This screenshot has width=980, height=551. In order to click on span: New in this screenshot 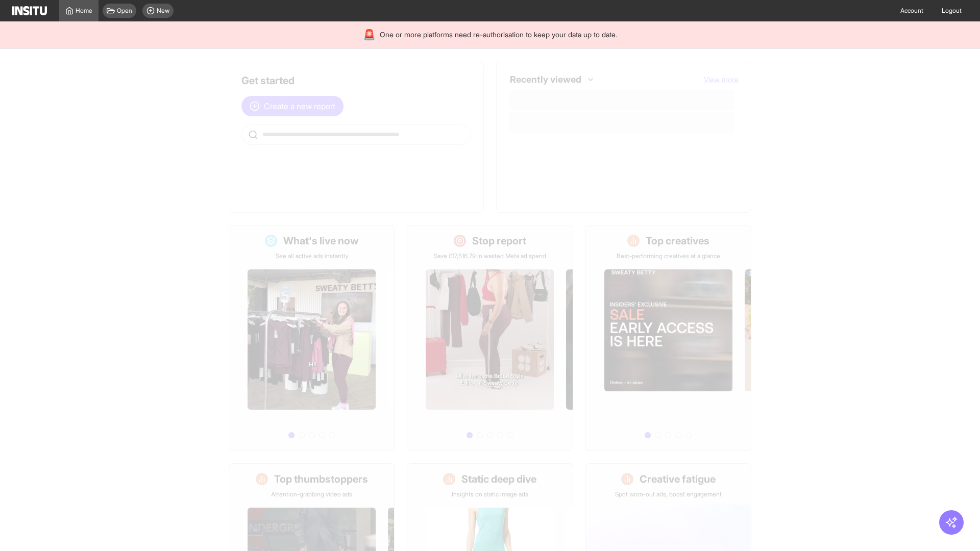, I will do `click(163, 11)`.